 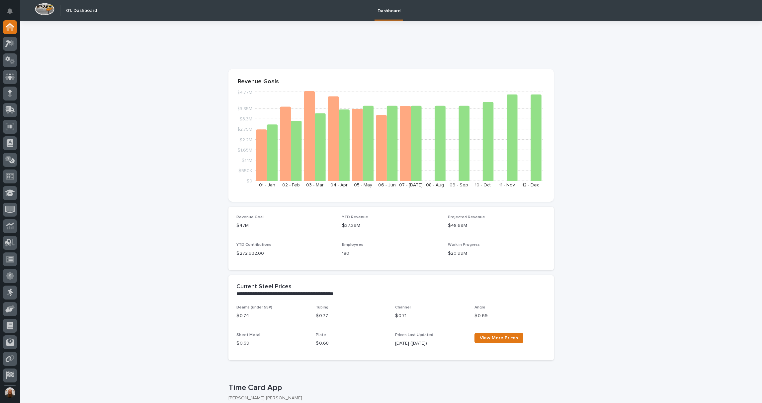 I want to click on p: $ 0.74, so click(x=272, y=316).